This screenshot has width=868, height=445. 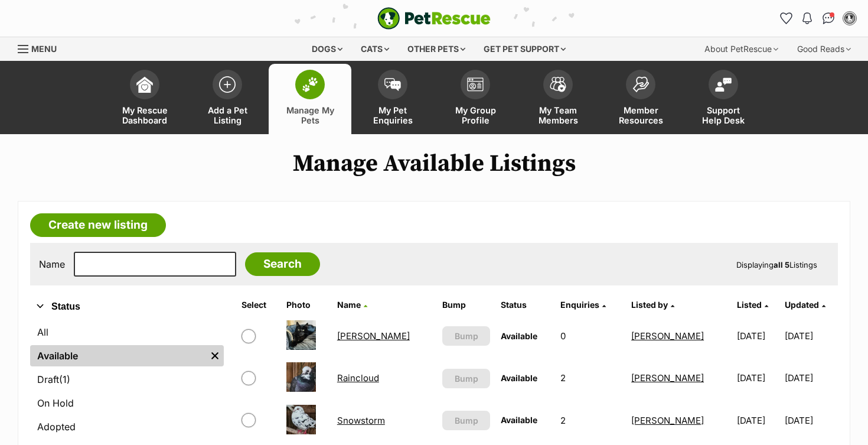 I want to click on label: Name, so click(x=52, y=264).